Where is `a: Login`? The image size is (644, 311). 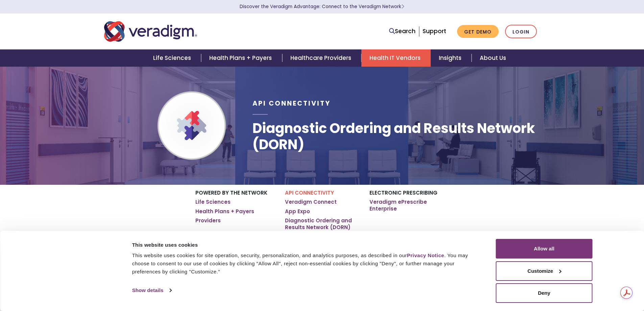 a: Login is located at coordinates (521, 32).